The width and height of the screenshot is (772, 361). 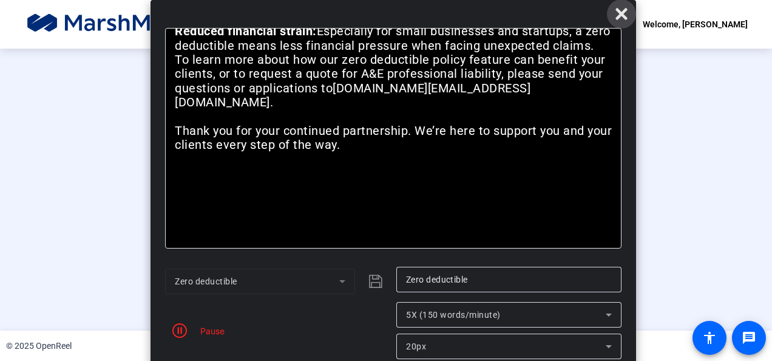 I want to click on p: Thank you for your continued partnership. We’re here to support you and your clients every step o..., so click(x=394, y=138).